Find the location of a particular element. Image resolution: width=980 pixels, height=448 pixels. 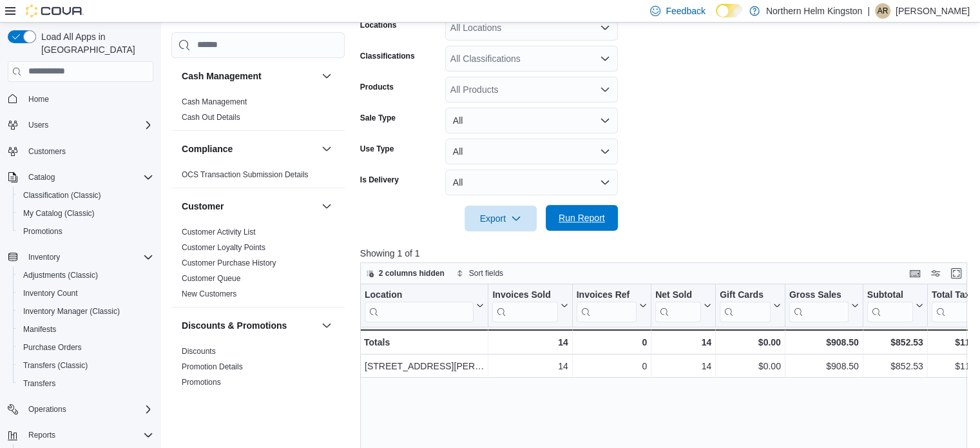

span: Purchase Orders is located at coordinates (52, 347).